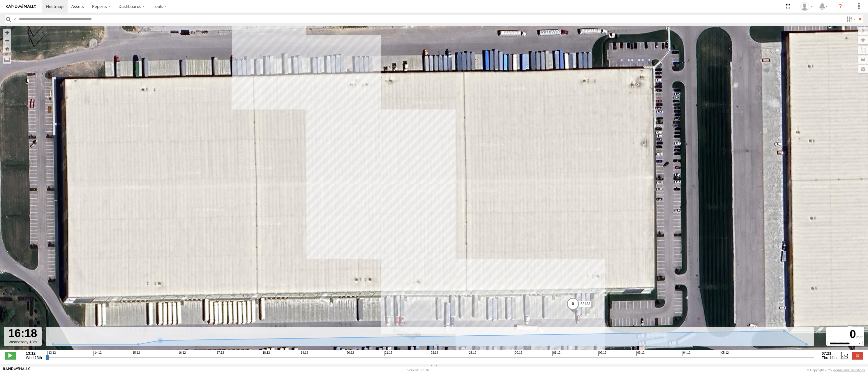  Describe the element at coordinates (850, 19) in the screenshot. I see `label: Search Filter Options` at that location.